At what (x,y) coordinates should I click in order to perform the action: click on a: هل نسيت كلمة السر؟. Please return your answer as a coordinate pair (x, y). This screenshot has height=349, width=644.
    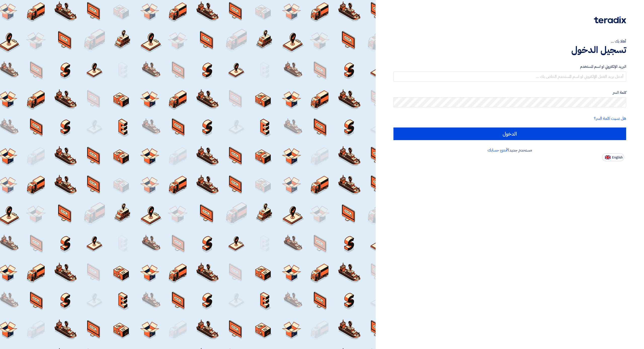
    Looking at the image, I should click on (610, 118).